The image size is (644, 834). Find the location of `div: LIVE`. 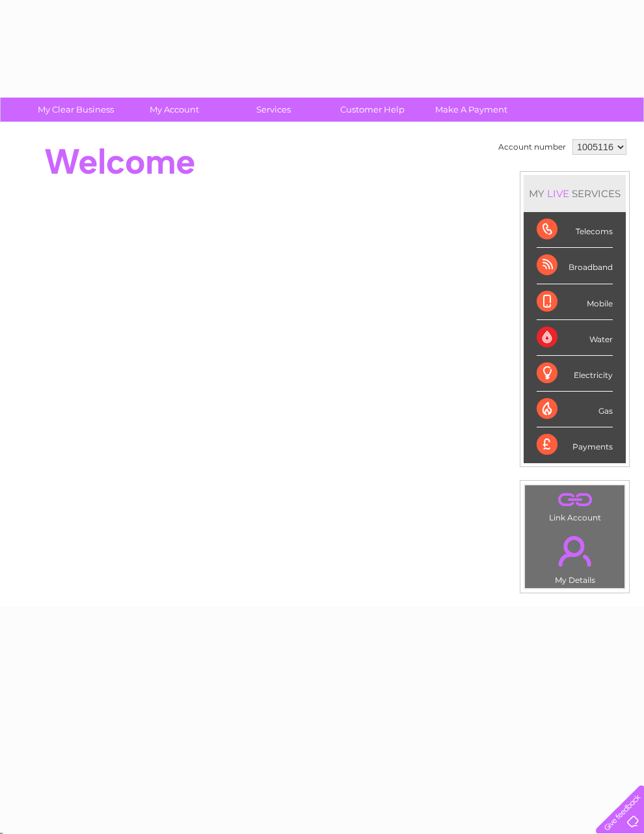

div: LIVE is located at coordinates (558, 193).